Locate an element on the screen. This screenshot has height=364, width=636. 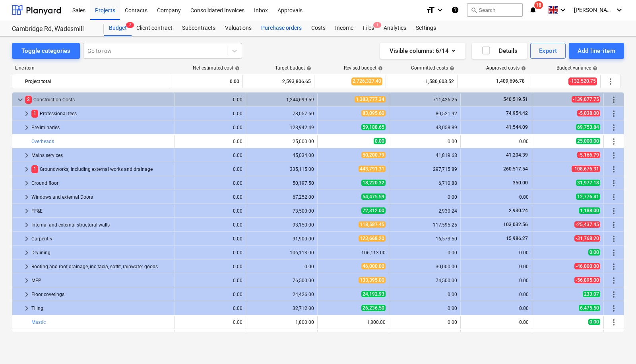
div: 1,580,603.52 is located at coordinates (421, 81).